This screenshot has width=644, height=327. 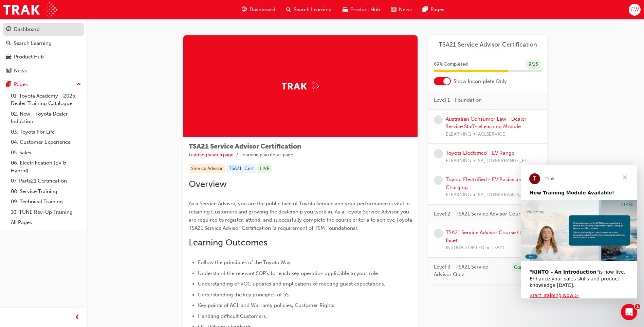 I want to click on span: Product Hub, so click(x=366, y=9).